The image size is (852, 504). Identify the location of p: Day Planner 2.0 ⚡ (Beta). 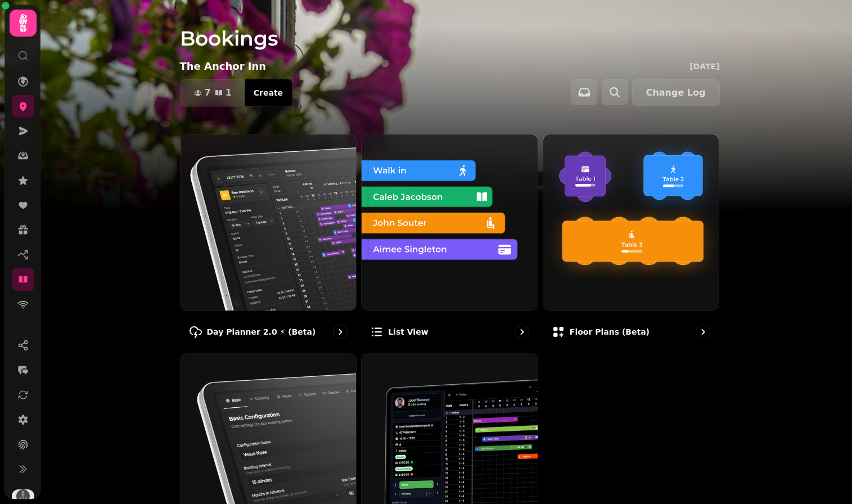
(261, 332).